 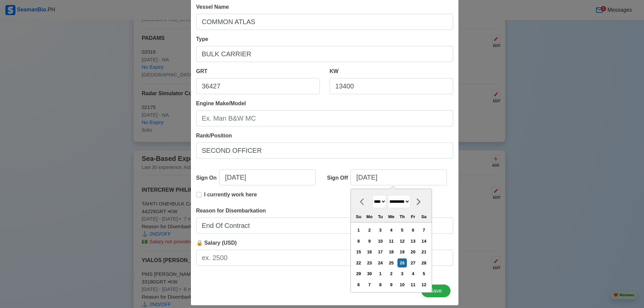 I want to click on div: Choose Wednesday, October 2nd, 2024, so click(x=391, y=274).